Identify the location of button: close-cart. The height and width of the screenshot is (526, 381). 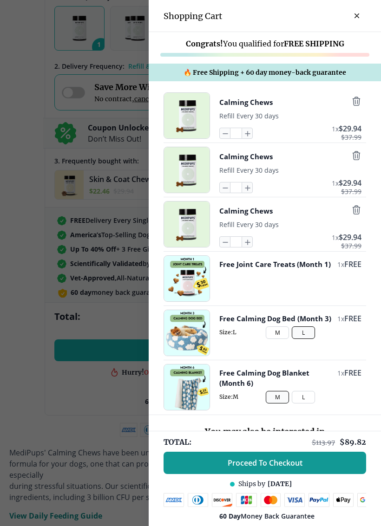
(357, 16).